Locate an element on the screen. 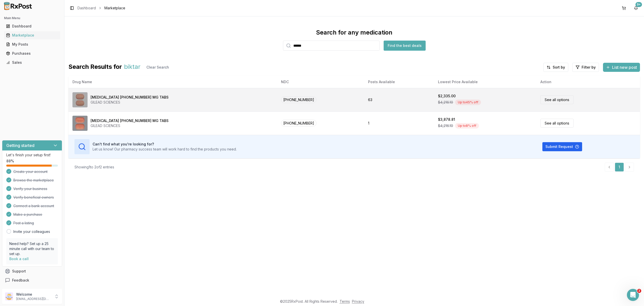 The image size is (644, 306). th: Lowest Price Available is located at coordinates (486, 82).